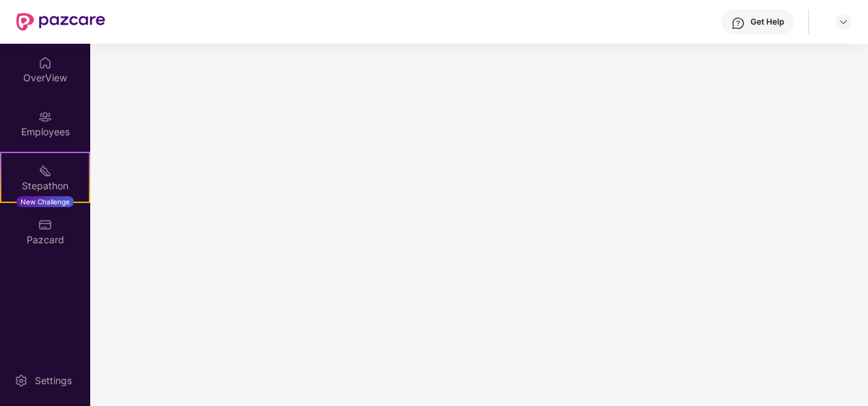 The height and width of the screenshot is (406, 868). Describe the element at coordinates (45, 186) in the screenshot. I see `div: Stepathon` at that location.